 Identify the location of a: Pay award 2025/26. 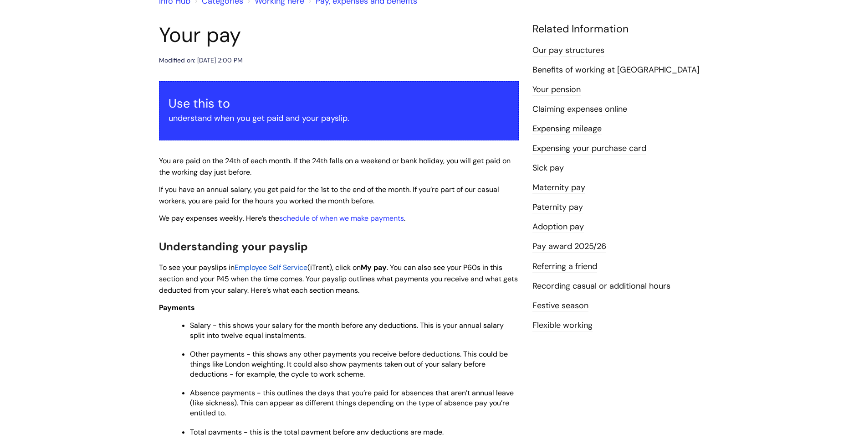
(569, 246).